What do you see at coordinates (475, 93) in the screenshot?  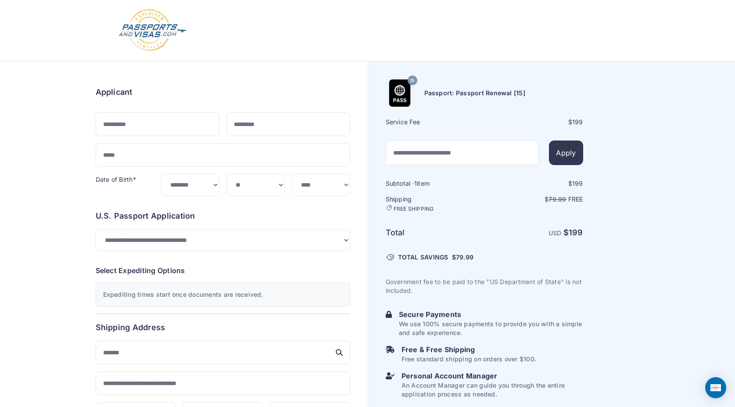 I see `h6: Passport: Passport Renewal [15]` at bounding box center [475, 93].